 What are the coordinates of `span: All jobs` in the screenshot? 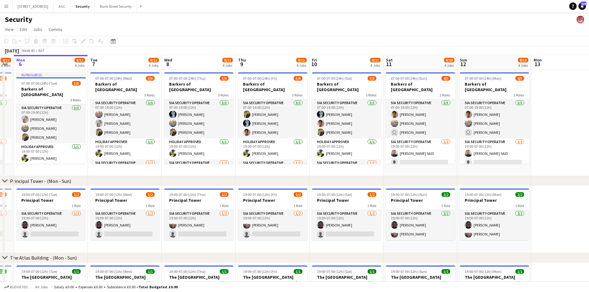 It's located at (41, 287).